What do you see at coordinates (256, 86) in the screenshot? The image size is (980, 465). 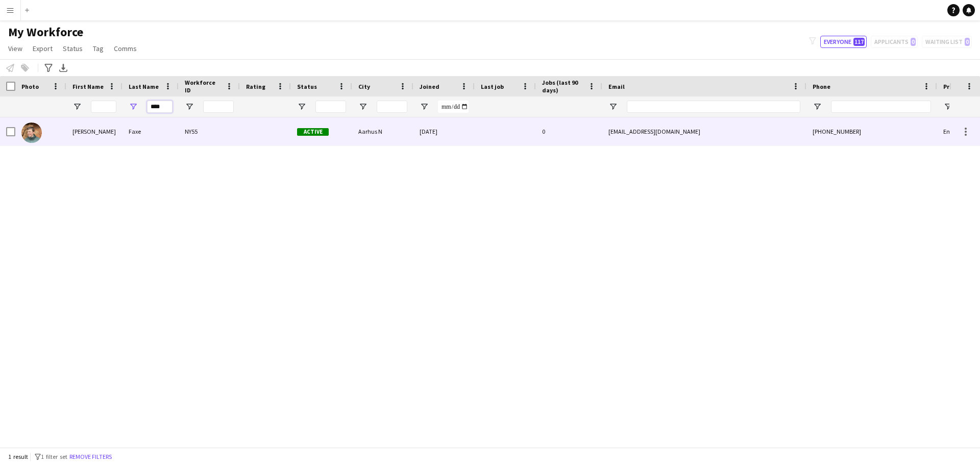 I see `span: Rating` at bounding box center [256, 86].